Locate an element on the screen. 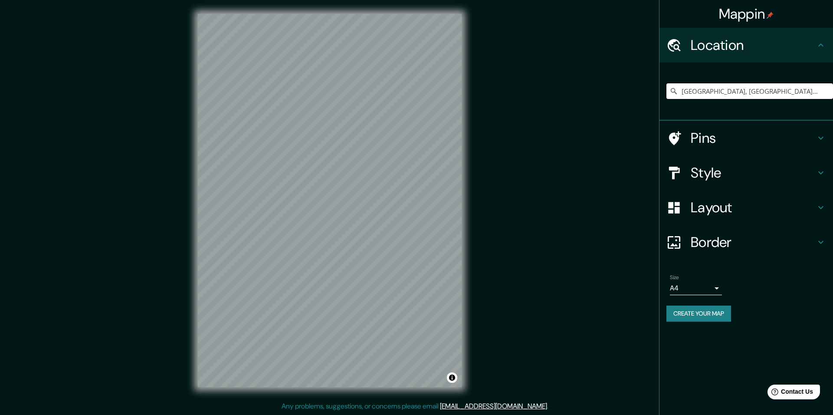 The height and width of the screenshot is (415, 833). input: Pick your city or area is located at coordinates (750, 91).